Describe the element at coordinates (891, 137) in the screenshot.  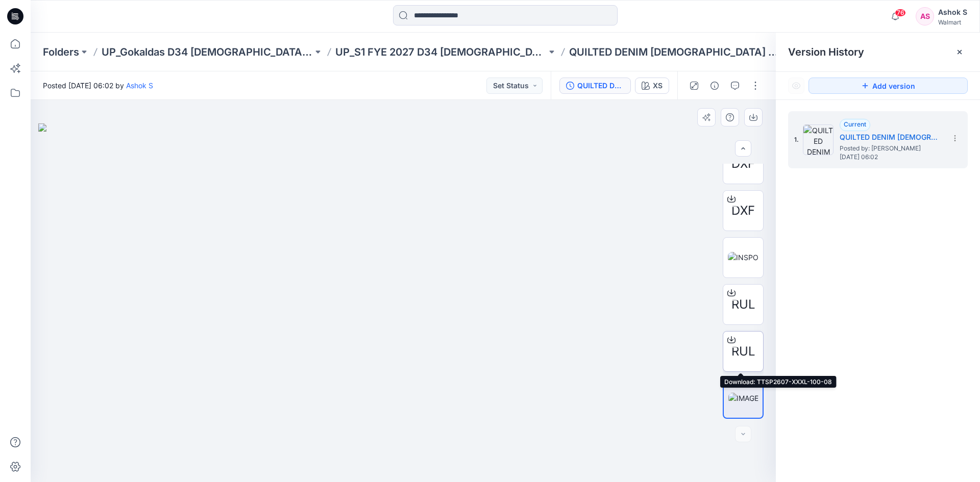
I see `h5: QUILTED DENIM LADY LIKE JACKET-XS-L` at that location.